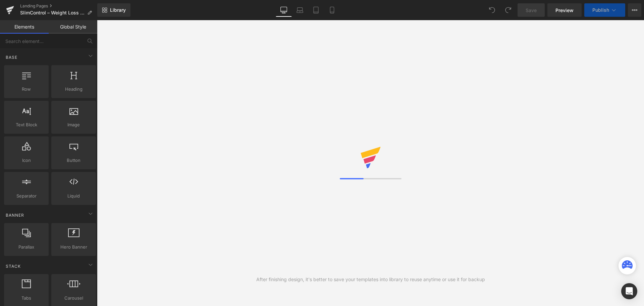  I want to click on button: More, so click(635, 10).